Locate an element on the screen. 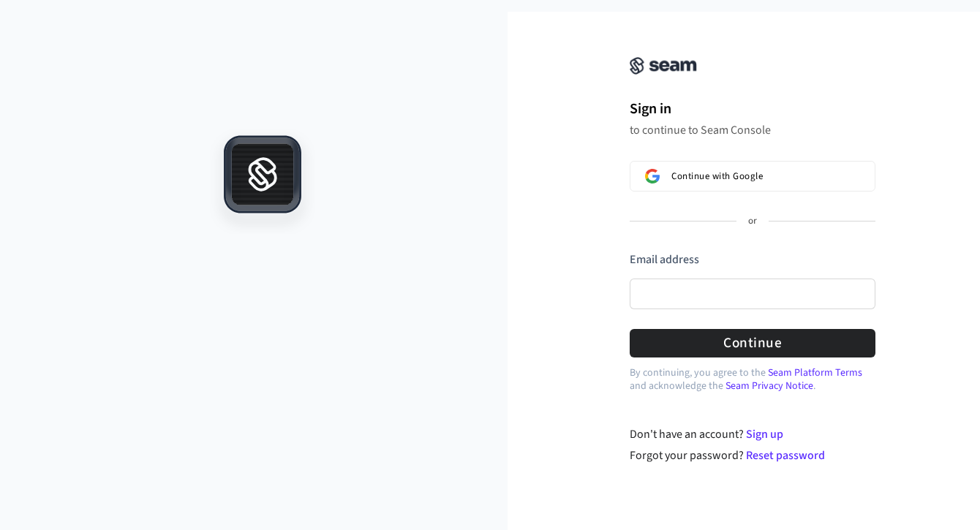 The image size is (980, 530). p: or is located at coordinates (752, 222).